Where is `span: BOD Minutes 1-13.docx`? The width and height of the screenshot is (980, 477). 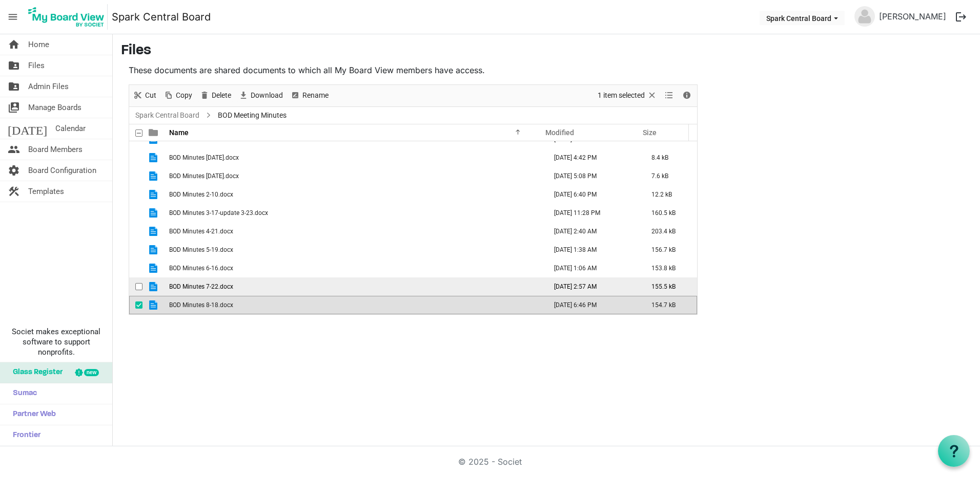
span: BOD Minutes 1-13.docx is located at coordinates (201, 139).